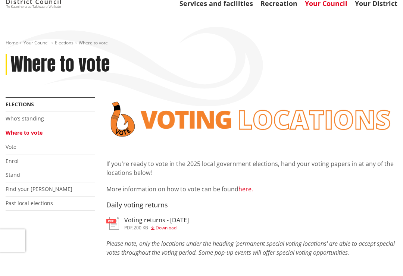 The width and height of the screenshot is (403, 276). I want to click on a: Stand, so click(13, 175).